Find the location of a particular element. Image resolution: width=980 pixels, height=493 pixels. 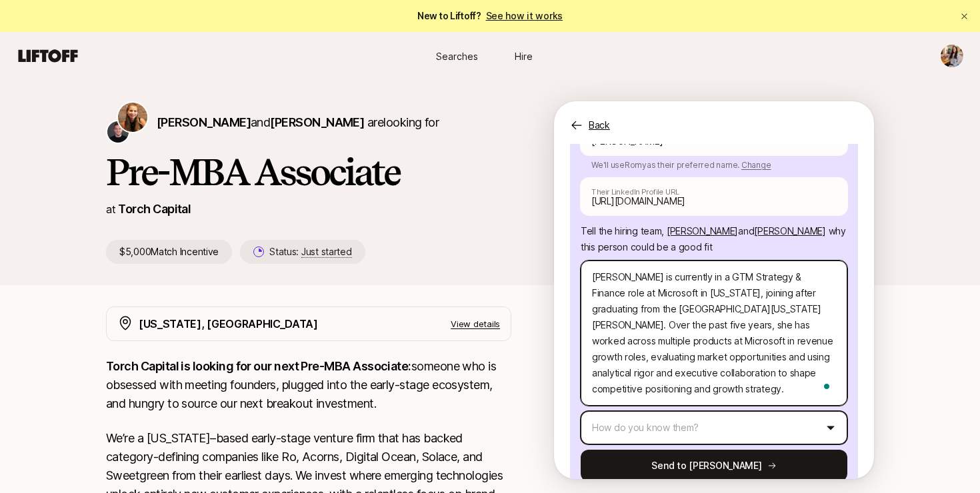

img: Christopher Harper is located at coordinates (118, 132).